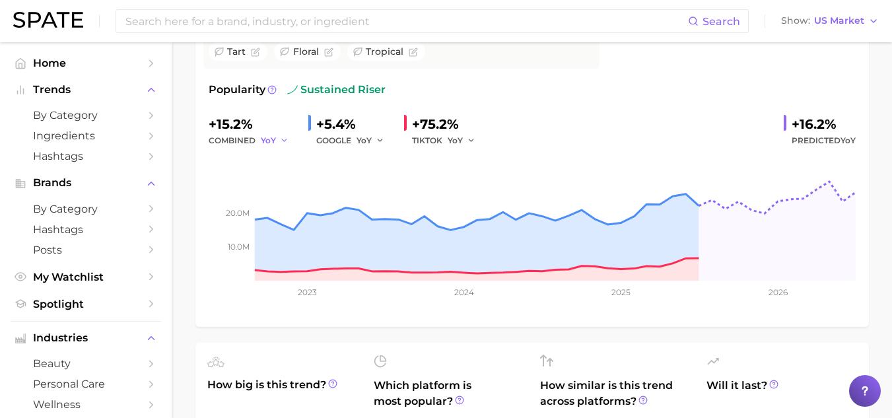 The height and width of the screenshot is (418, 892). Describe the element at coordinates (86, 384) in the screenshot. I see `a: personal care` at that location.